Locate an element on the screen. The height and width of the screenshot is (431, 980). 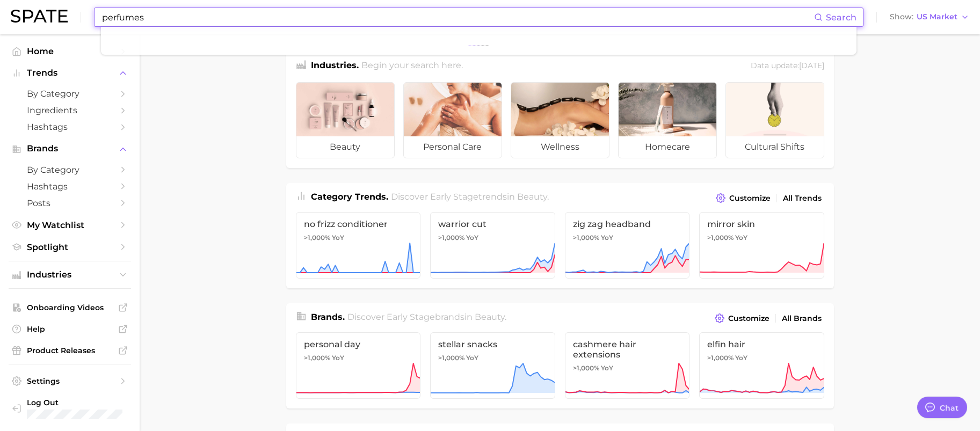
span: My Watchlist is located at coordinates (70, 225).